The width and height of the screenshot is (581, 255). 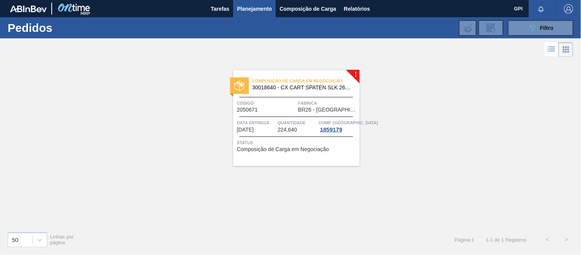 I want to click on span: Fábrica, so click(x=328, y=103).